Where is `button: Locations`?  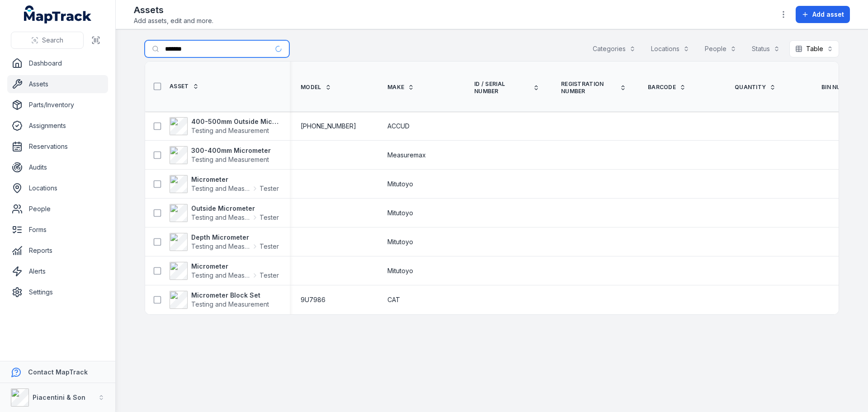
button: Locations is located at coordinates (670, 49).